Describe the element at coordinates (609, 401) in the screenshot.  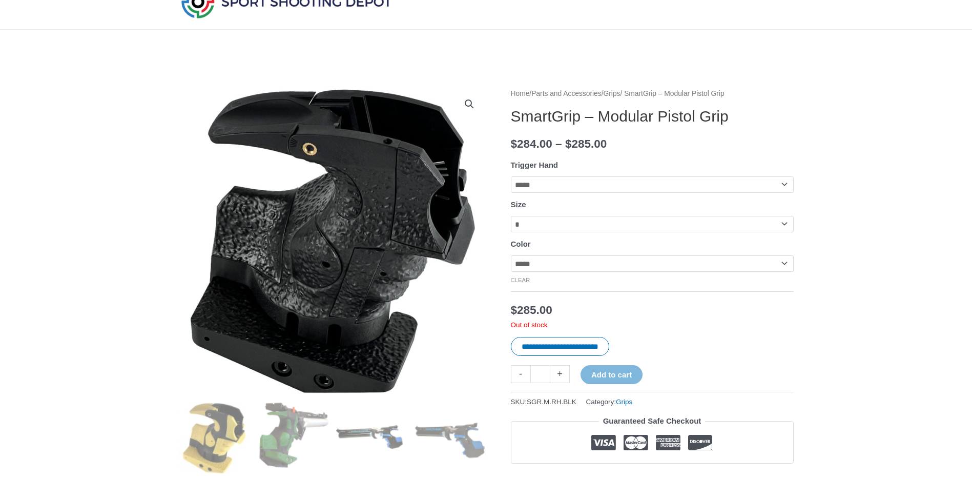
I see `span: Category:` at that location.